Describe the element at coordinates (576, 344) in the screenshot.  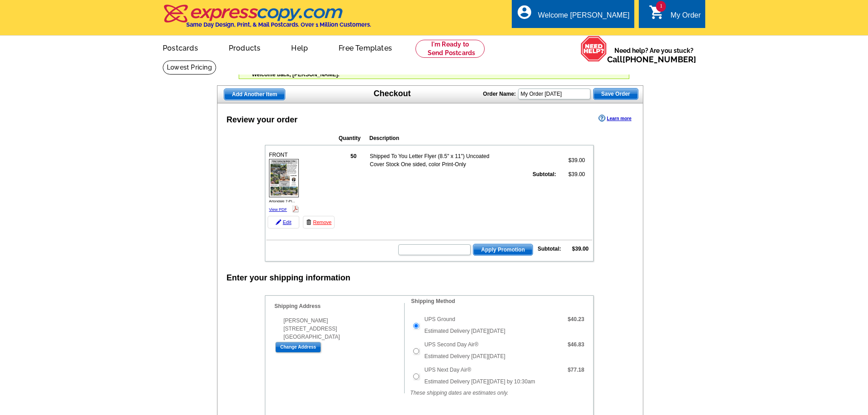
I see `strong: $46.83` at that location.